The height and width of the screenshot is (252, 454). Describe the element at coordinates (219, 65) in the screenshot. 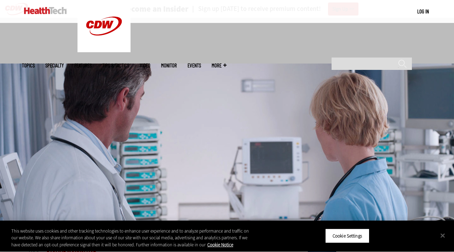

I see `span: More` at that location.